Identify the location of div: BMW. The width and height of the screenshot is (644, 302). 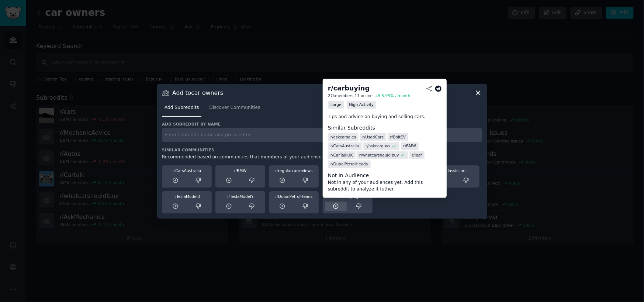
(240, 170).